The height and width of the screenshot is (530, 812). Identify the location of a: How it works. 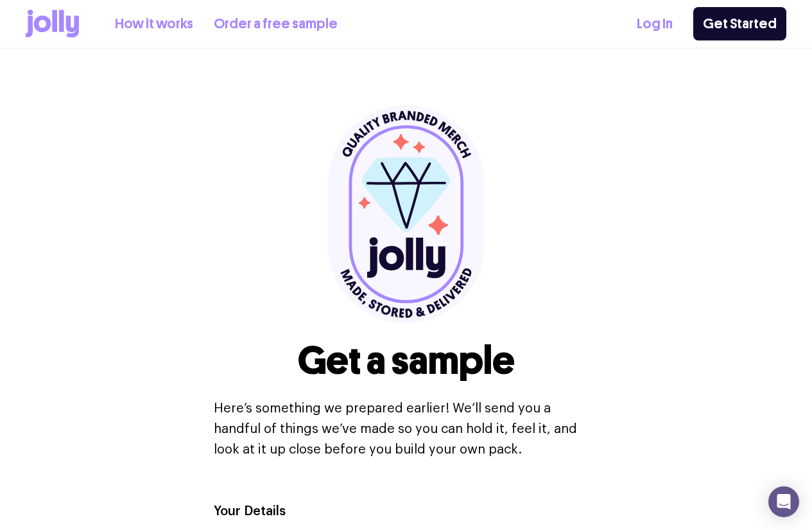
(154, 24).